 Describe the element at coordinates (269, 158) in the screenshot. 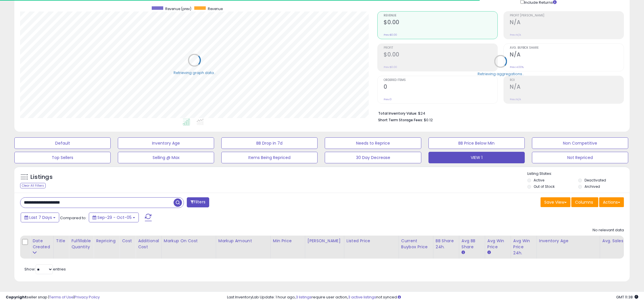

I see `button: Items Being Repriced` at that location.